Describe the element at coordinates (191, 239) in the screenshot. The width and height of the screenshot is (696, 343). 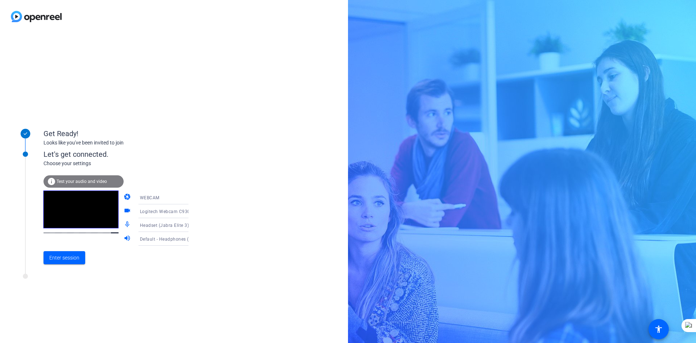
I see `span: Default - Headphones (Jabra Elite 3) (Bluetooth)` at that location.